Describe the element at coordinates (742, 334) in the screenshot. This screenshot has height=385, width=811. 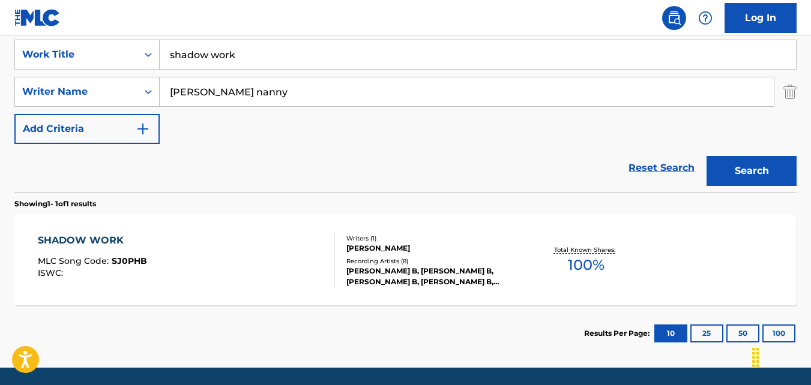
I see `button: 50` at that location.